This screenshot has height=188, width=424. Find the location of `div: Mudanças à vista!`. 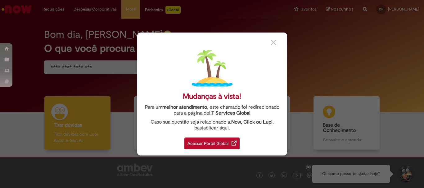

div: Mudanças à vista! is located at coordinates (212, 97).